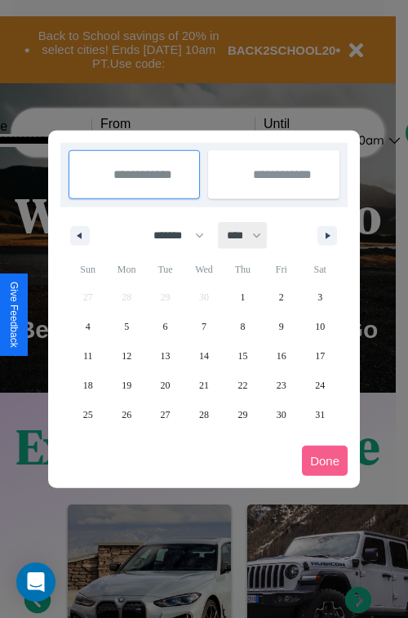 The image size is (408, 618). What do you see at coordinates (204, 327) in the screenshot?
I see `span: 7` at bounding box center [204, 327].